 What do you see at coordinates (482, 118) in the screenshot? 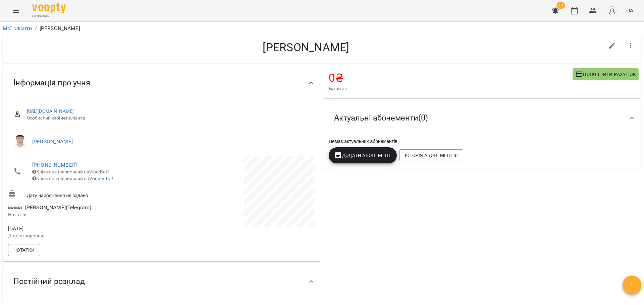
I see `div: Актуальні абонементи(0)` at bounding box center [482, 118].